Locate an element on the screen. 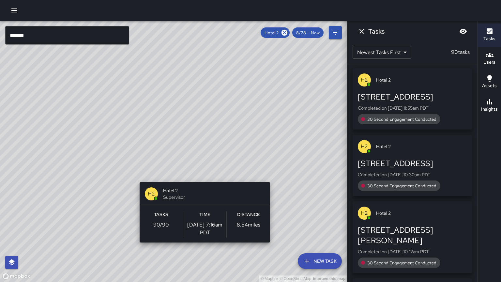 Image resolution: width=501 pixels, height=282 pixels. span: Supervisor is located at coordinates (214, 197).